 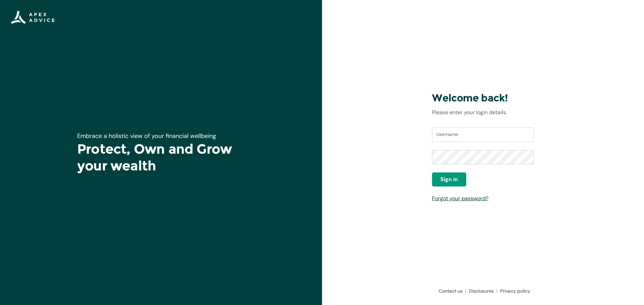 What do you see at coordinates (451, 291) in the screenshot?
I see `a: Contact us` at bounding box center [451, 291].